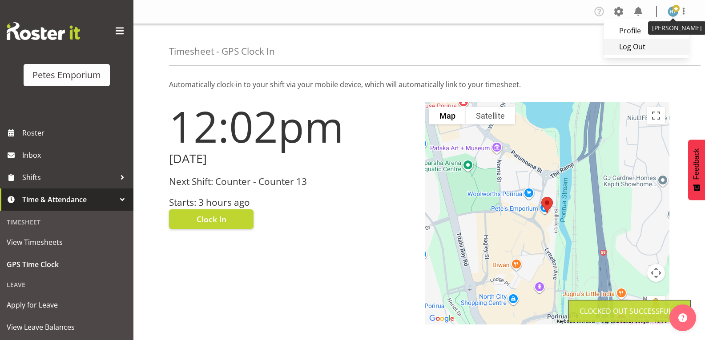 The image size is (705, 340). I want to click on h3: Starts: 3 hours ago, so click(292, 203).